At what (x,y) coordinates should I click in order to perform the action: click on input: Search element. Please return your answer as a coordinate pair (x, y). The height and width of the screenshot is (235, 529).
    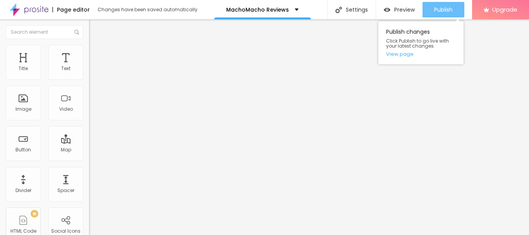
    Looking at the image, I should click on (45, 32).